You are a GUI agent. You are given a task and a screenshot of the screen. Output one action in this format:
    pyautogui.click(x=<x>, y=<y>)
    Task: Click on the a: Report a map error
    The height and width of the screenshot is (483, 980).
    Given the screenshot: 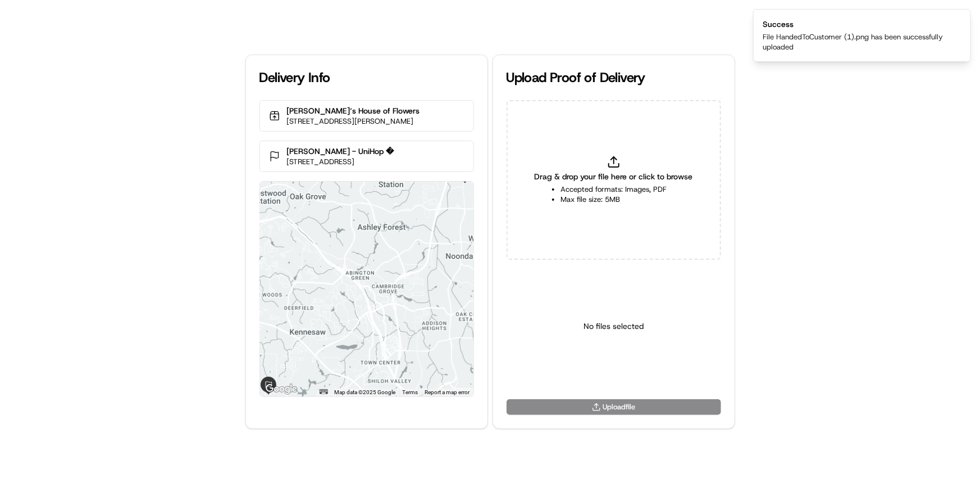 What is the action you would take?
    pyautogui.click(x=448, y=392)
    